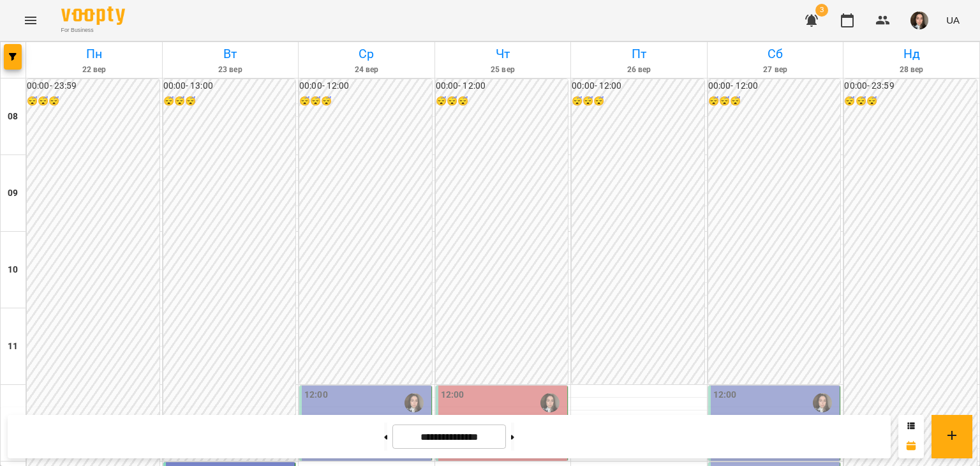  I want to click on span: 3, so click(822, 10).